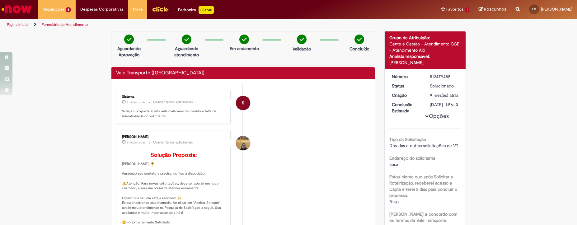 This screenshot has height=225, width=577. Describe the element at coordinates (412, 158) in the screenshot. I see `b: Endereço do solicitante` at that location.